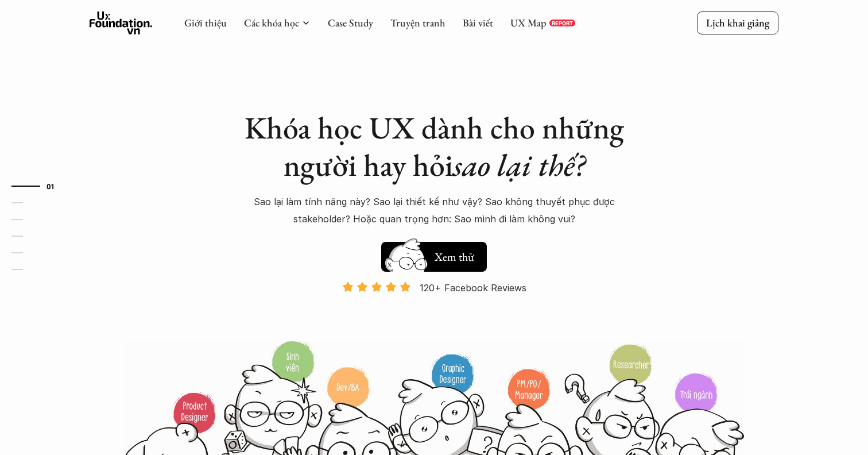  Describe the element at coordinates (50, 185) in the screenshot. I see `strong: 01` at that location.